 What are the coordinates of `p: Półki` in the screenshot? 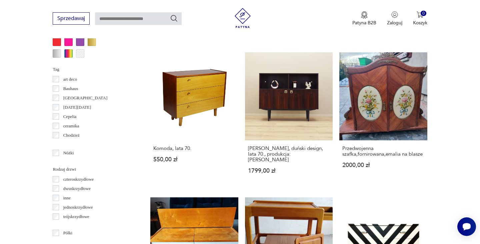 It's located at (68, 233).